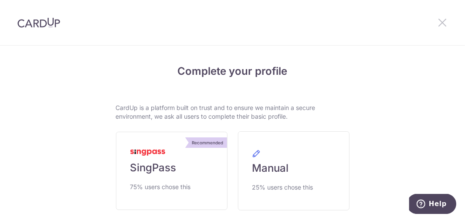 The width and height of the screenshot is (465, 220). I want to click on span: SingPass, so click(153, 168).